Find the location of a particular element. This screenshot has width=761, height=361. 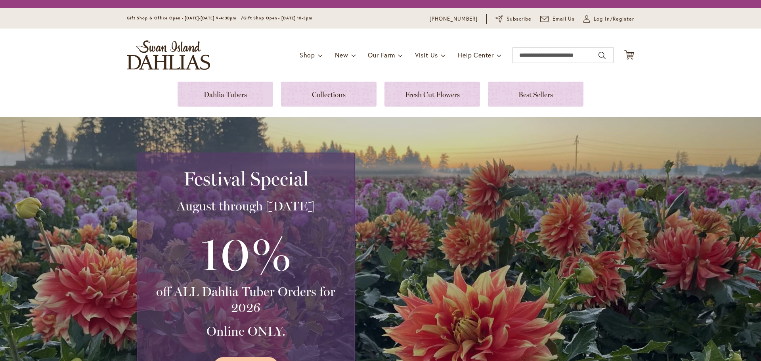

h3: off ALL Dahlia Tuber Orders for 2026 is located at coordinates (246, 300).